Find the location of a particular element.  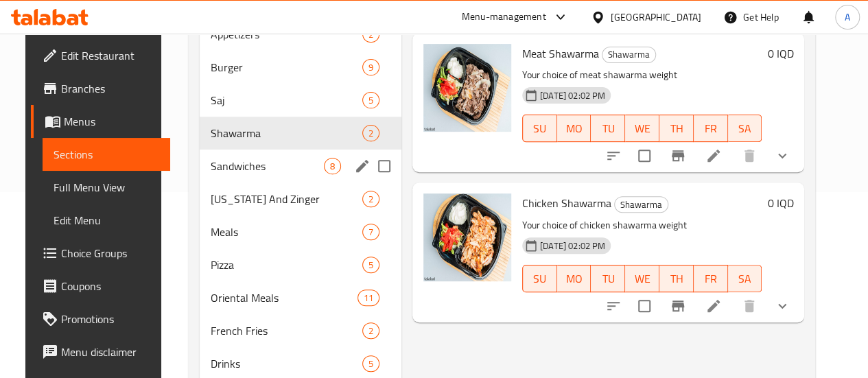

div: Pizza5 is located at coordinates (301, 265).